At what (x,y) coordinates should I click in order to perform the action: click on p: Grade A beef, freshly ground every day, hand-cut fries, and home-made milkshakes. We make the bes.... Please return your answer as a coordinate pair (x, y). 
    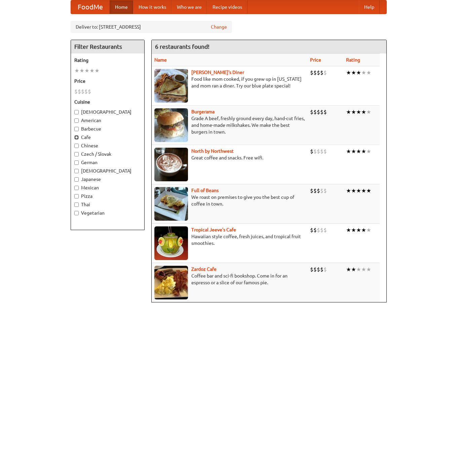
    Looking at the image, I should click on (229, 125).